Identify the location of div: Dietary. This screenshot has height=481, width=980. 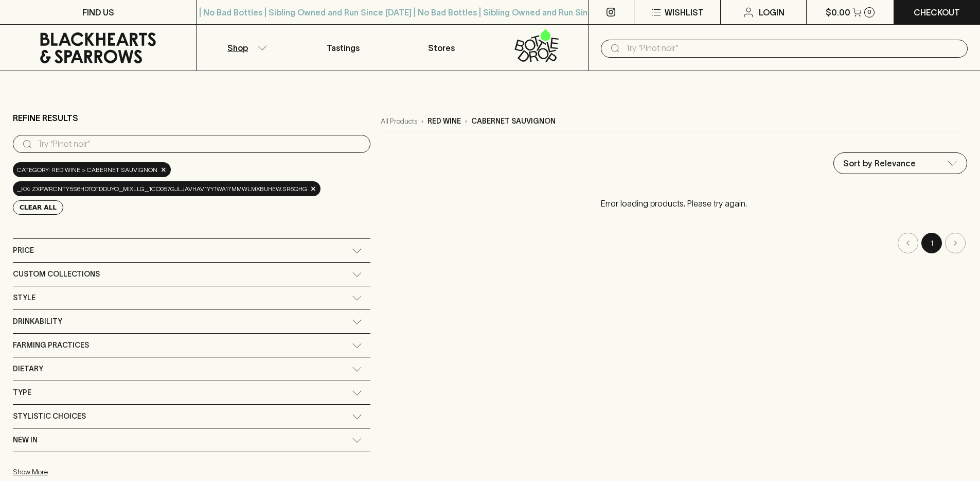
(191, 368).